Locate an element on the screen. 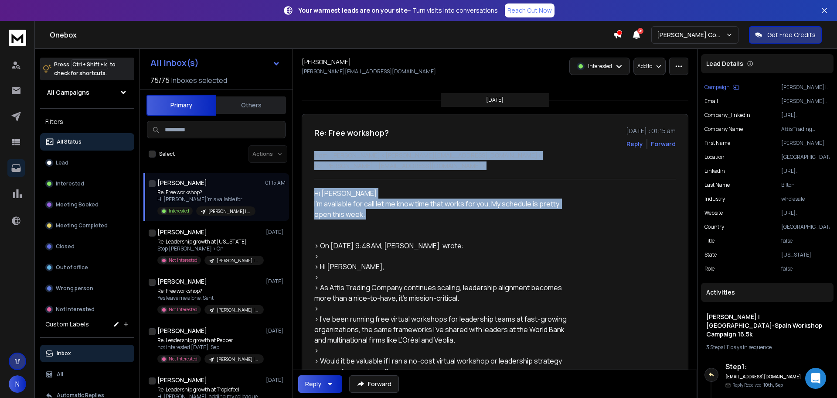 This screenshot has height=398, width=837. span: 11 days in sequence is located at coordinates (749, 347).